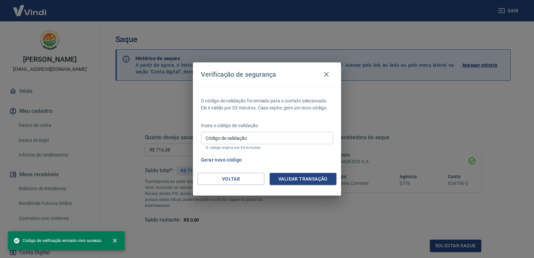 This screenshot has height=258, width=534. What do you see at coordinates (58, 241) in the screenshot?
I see `span: Código de verificação enviado com sucesso.` at bounding box center [58, 241].